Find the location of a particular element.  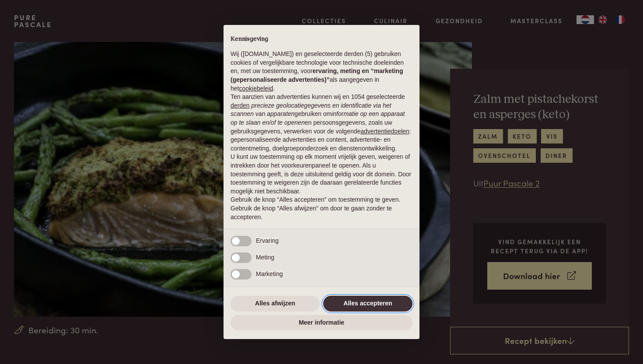

h2: Kennisgeving is located at coordinates (321, 39).